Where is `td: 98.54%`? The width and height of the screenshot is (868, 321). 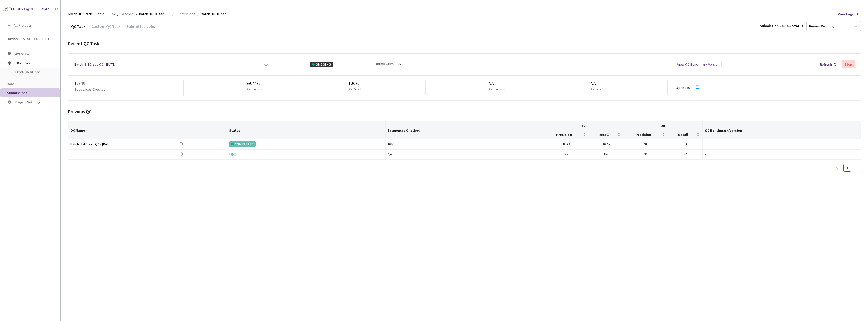 td: 98.54% is located at coordinates (567, 145).